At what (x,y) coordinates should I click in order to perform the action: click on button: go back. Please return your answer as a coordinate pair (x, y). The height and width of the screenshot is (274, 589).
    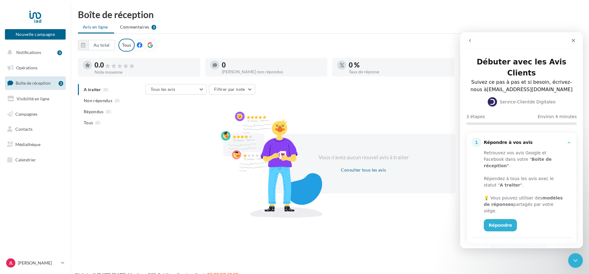
    Looking at the image, I should click on (10, 8).